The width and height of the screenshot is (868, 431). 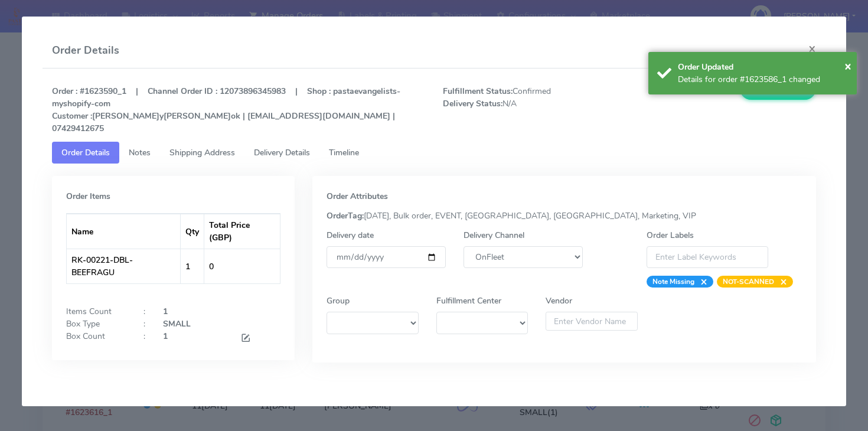 What do you see at coordinates (124, 265) in the screenshot?
I see `td: RK-00221-DBL-BEEFRAGU` at bounding box center [124, 265].